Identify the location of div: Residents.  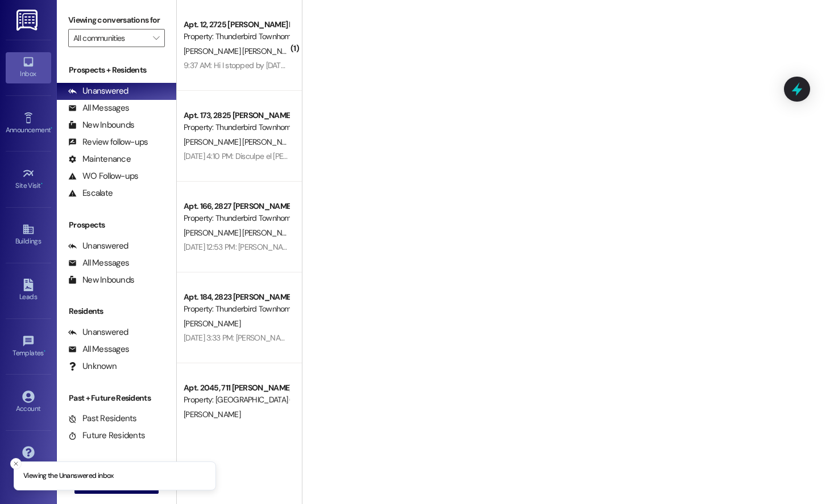
(117, 311).